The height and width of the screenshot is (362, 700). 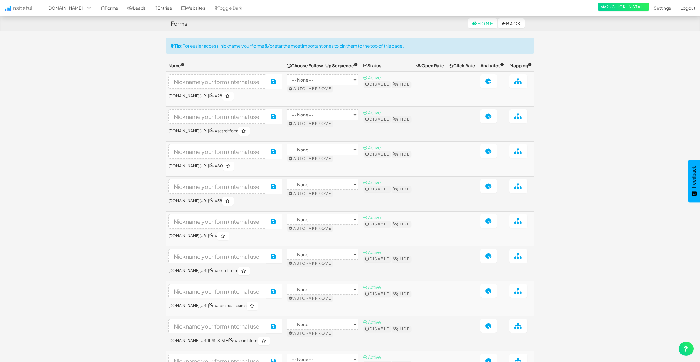 What do you see at coordinates (322, 65) in the screenshot?
I see `span: Choose Follow-Up Sequence` at bounding box center [322, 65].